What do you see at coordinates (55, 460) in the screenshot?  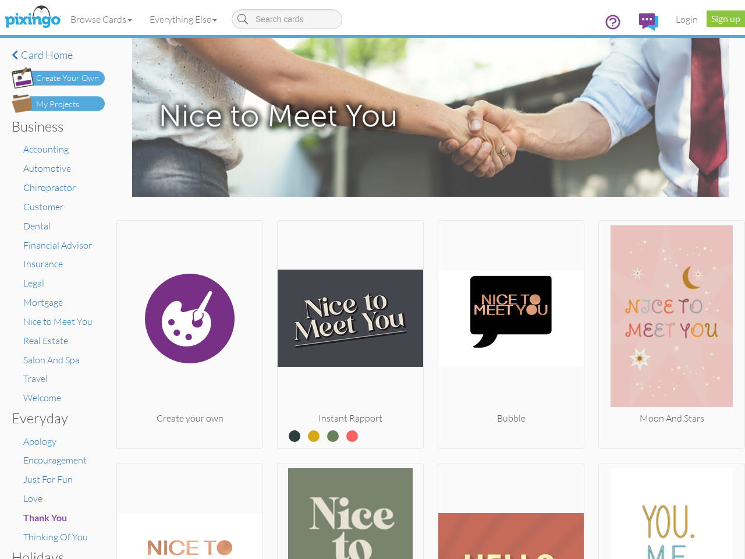 I see `span: Encouragement` at bounding box center [55, 460].